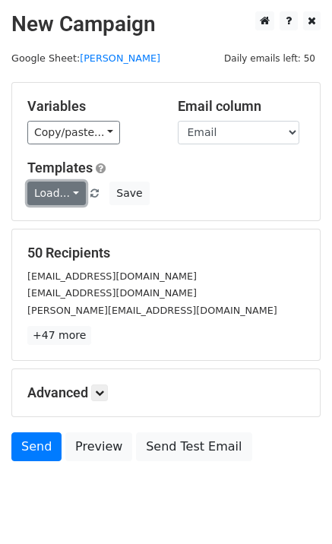 This screenshot has height=544, width=332. I want to click on a: Copy/paste..., so click(74, 132).